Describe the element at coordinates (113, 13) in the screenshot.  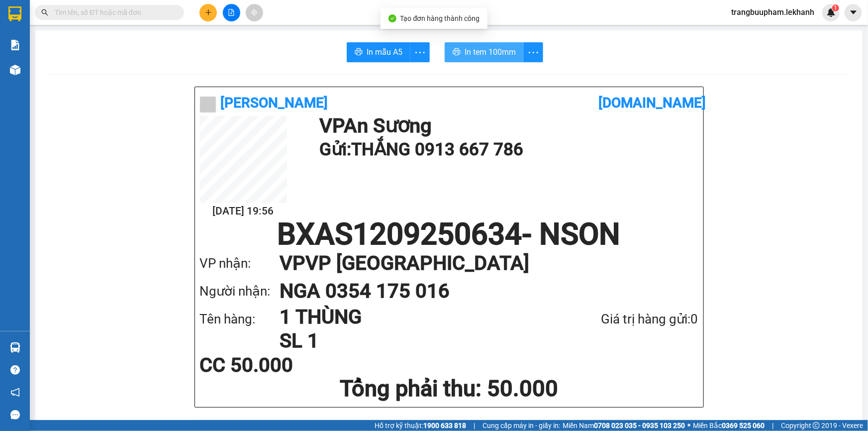
I see `input: Tìm tên, số ĐT hoặc mã đơn` at that location.